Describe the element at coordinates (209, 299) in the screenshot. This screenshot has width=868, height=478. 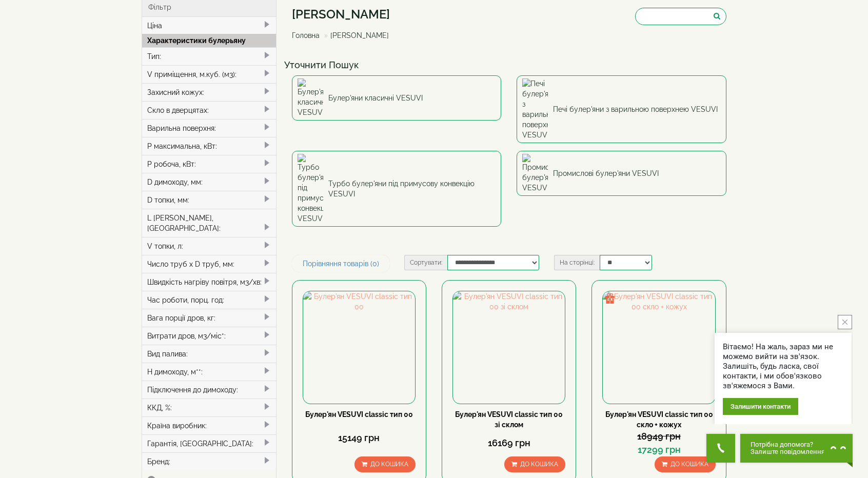
I see `div: Час роботи, порц. год:` at that location.